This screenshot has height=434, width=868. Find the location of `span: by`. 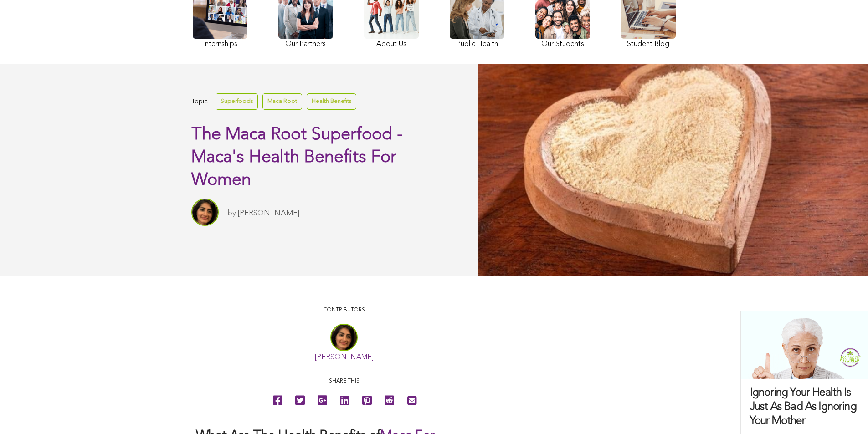

span: by is located at coordinates (232, 213).